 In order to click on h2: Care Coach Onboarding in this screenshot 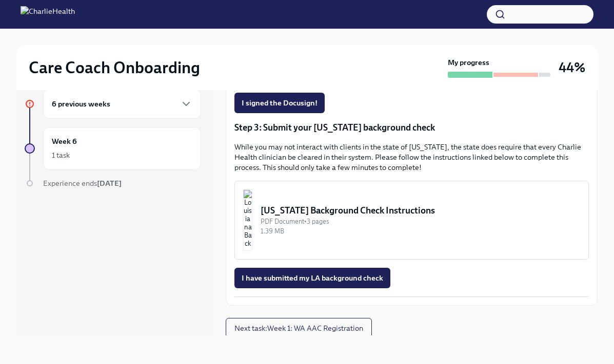, I will do `click(115, 68)`.